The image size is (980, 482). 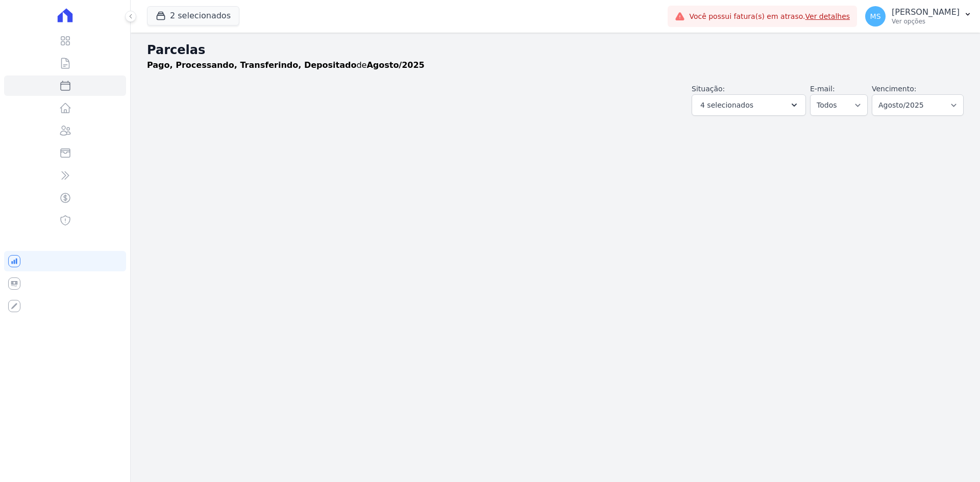 I want to click on a: Ver detalhes, so click(x=828, y=16).